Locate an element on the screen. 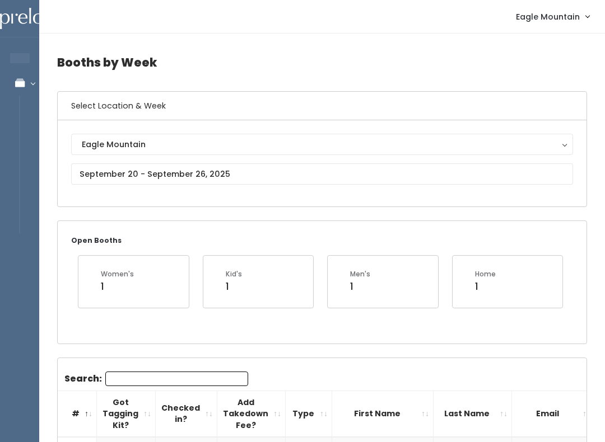 Image resolution: width=605 pixels, height=442 pixels. label: Search: is located at coordinates (156, 379).